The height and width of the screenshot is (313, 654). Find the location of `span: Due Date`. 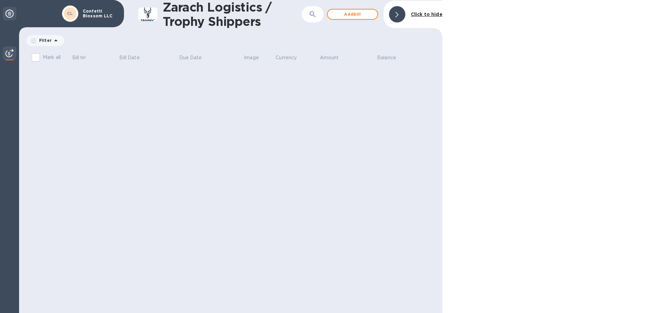

span: Due Date is located at coordinates (195, 58).